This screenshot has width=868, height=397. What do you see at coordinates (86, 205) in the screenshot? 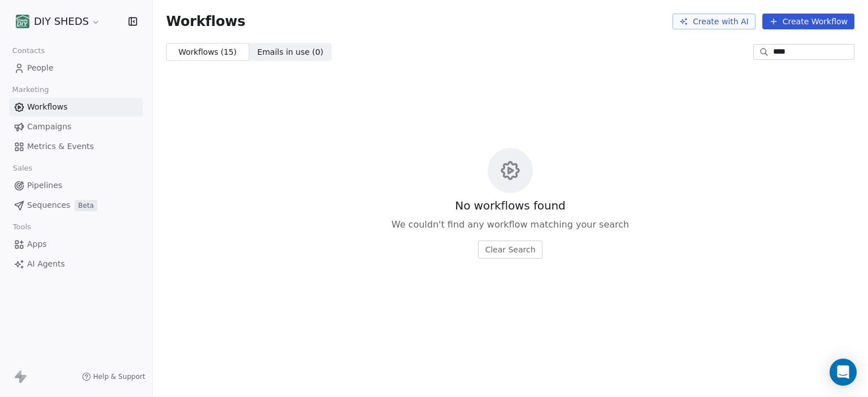
I see `span: Beta` at bounding box center [86, 205].